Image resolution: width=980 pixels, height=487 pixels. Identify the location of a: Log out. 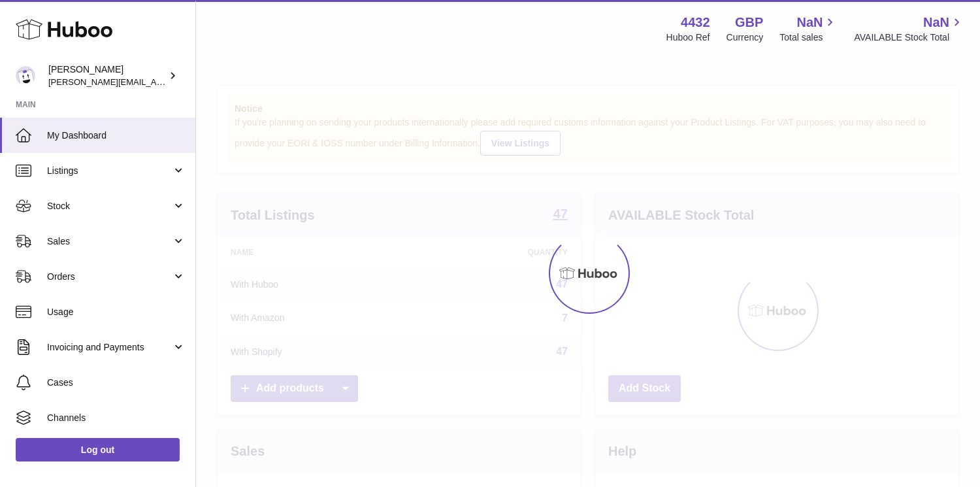
(97, 449).